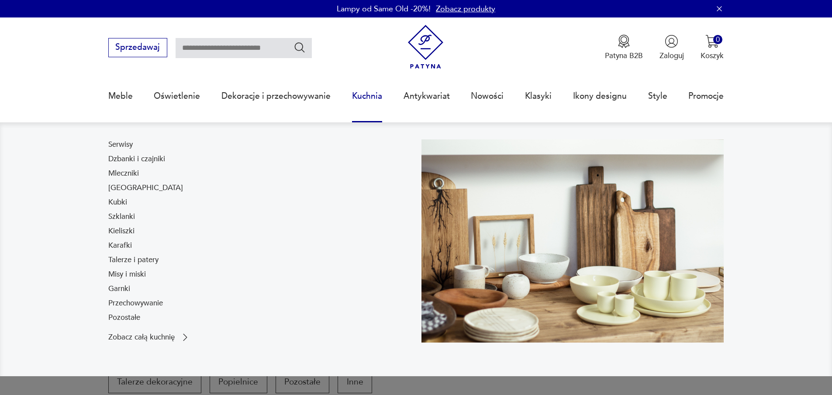 The width and height of the screenshot is (832, 395). What do you see at coordinates (538, 96) in the screenshot?
I see `a: Klasyki` at bounding box center [538, 96].